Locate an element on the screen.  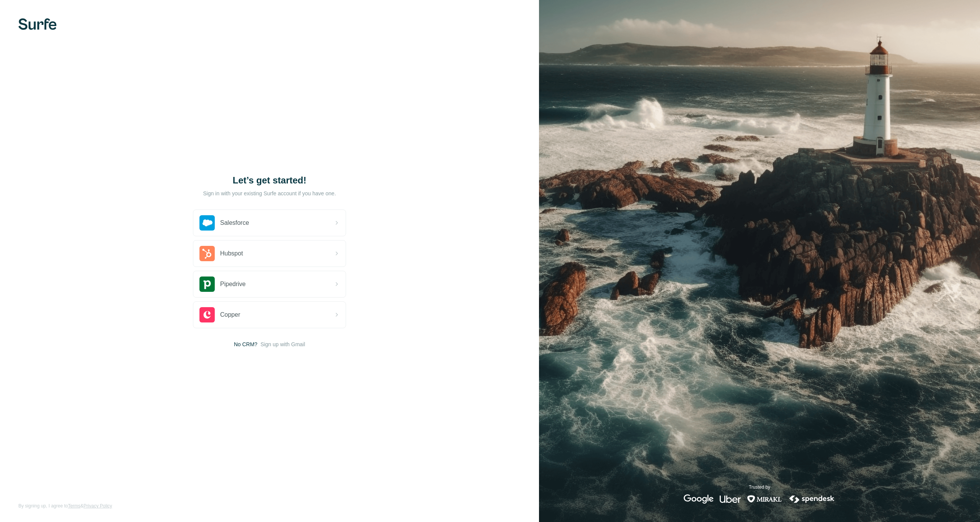
img: salesforce's logo is located at coordinates (207, 223).